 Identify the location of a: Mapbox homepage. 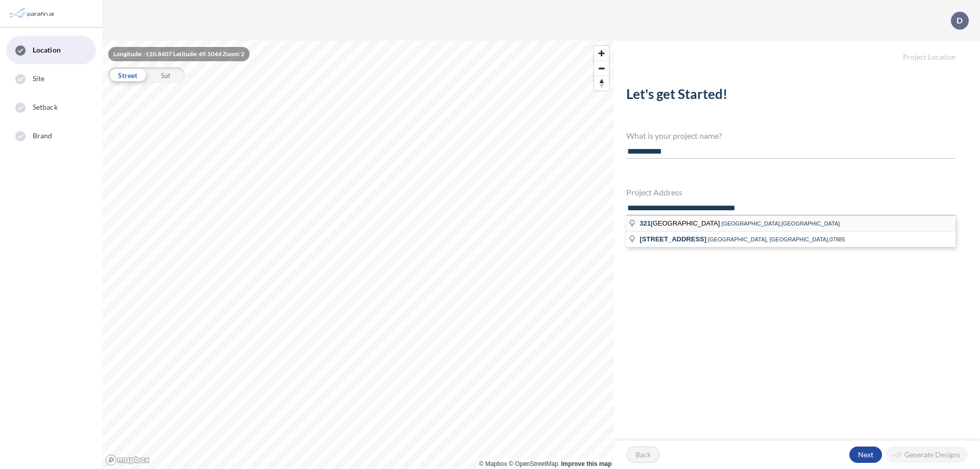
(128, 459).